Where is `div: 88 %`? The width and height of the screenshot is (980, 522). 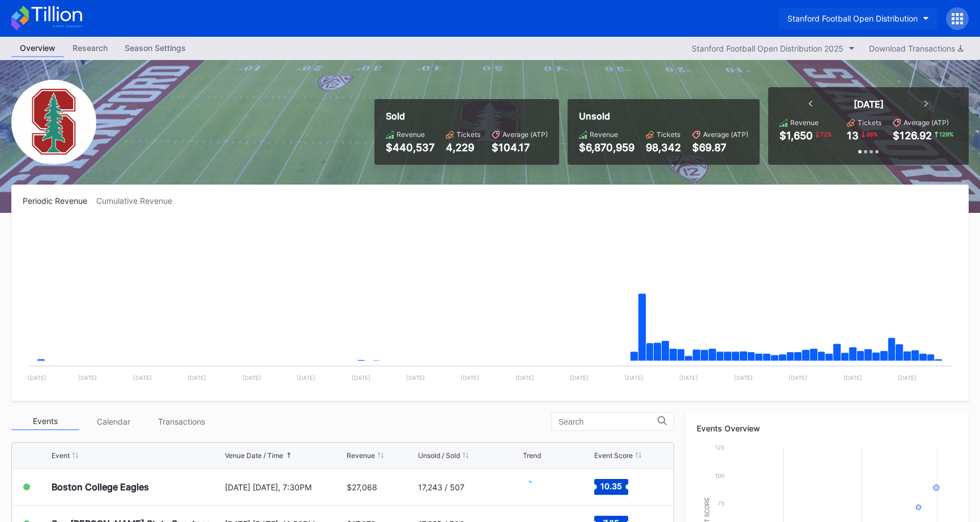
div: 88 % is located at coordinates (871, 134).